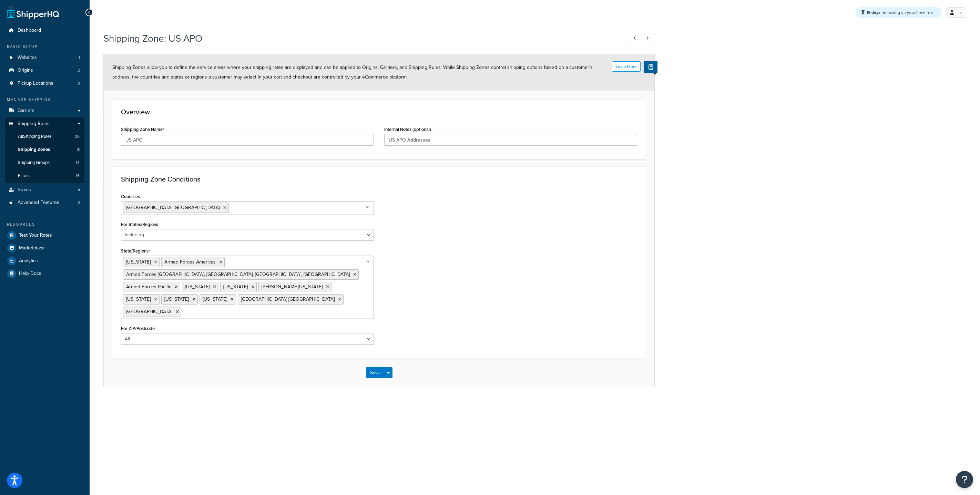  Describe the element at coordinates (45, 224) in the screenshot. I see `div: Resources` at that location.